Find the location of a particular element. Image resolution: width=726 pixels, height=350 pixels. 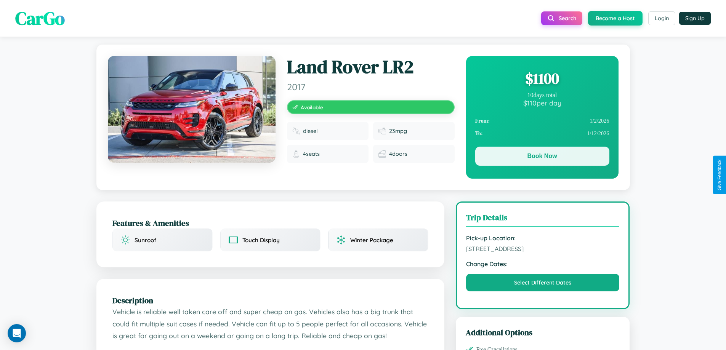

div: 10 days total is located at coordinates (542, 95).